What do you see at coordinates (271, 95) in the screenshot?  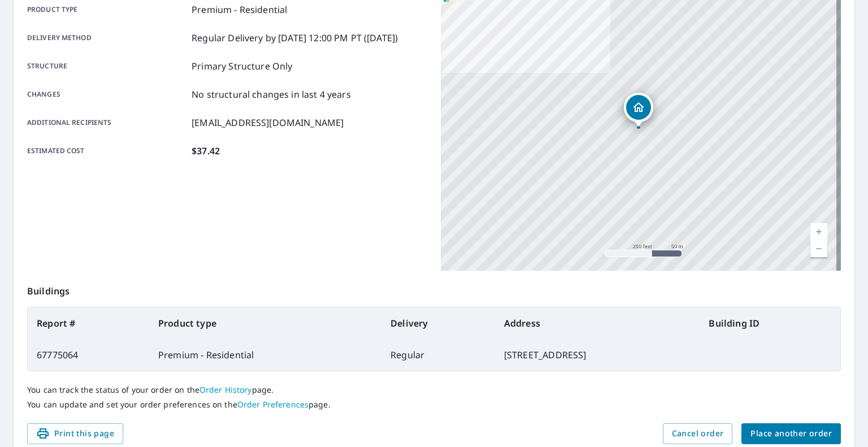 I see `p: No structural changes in last 4 years` at bounding box center [271, 95].